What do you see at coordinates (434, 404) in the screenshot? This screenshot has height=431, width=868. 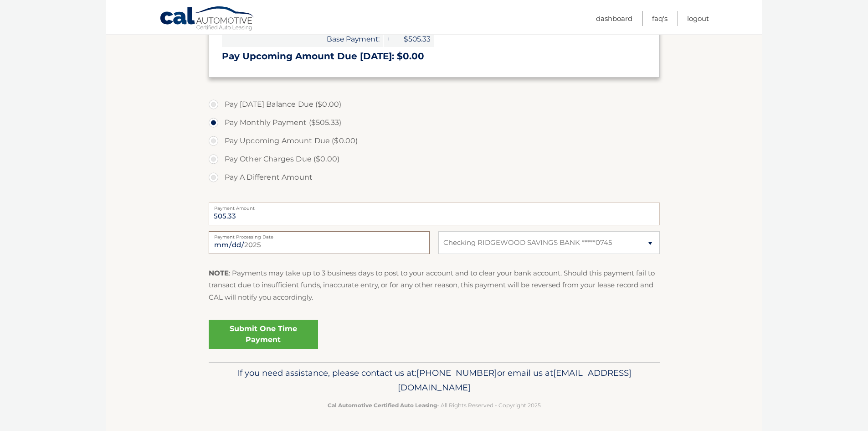 I see `p: - All Rights Reserved - Copyright 2025` at bounding box center [434, 404].